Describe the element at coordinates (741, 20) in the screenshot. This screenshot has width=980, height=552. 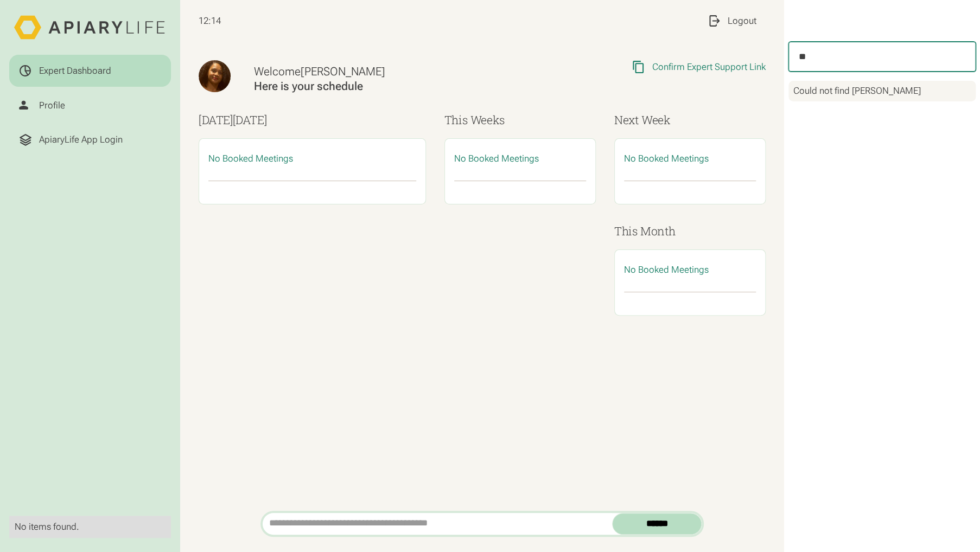
I see `div: Logout` at that location.